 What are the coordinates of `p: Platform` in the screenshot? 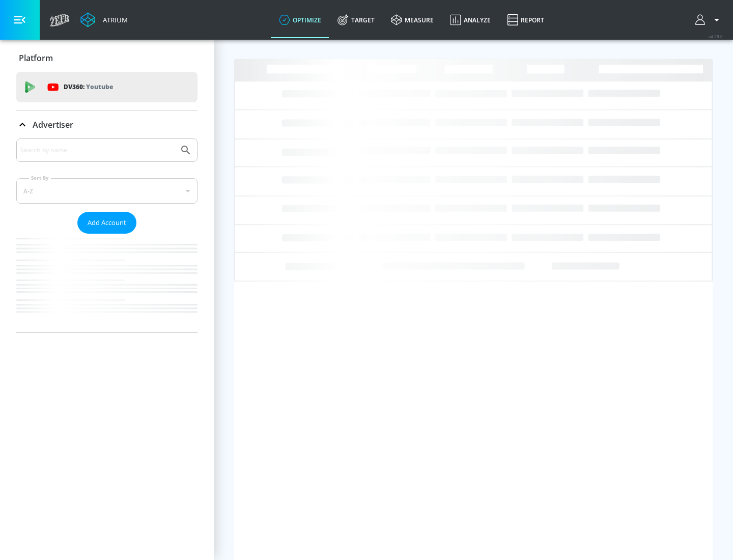 It's located at (35, 58).